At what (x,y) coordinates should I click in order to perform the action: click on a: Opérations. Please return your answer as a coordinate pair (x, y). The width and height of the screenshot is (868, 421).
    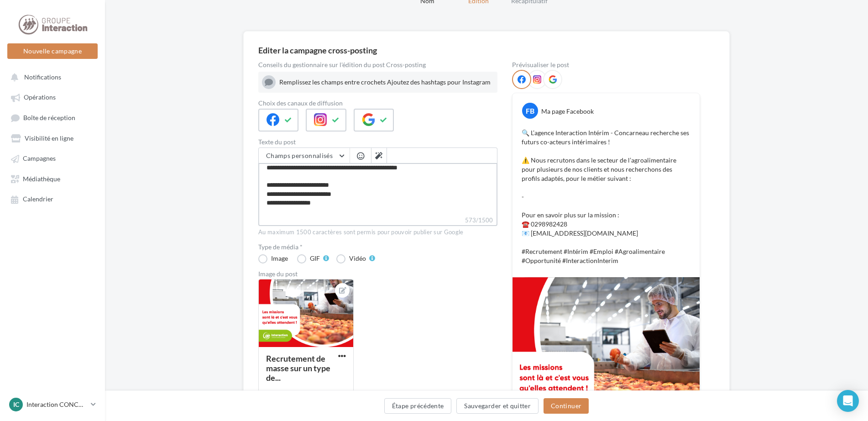
    Looking at the image, I should click on (53, 97).